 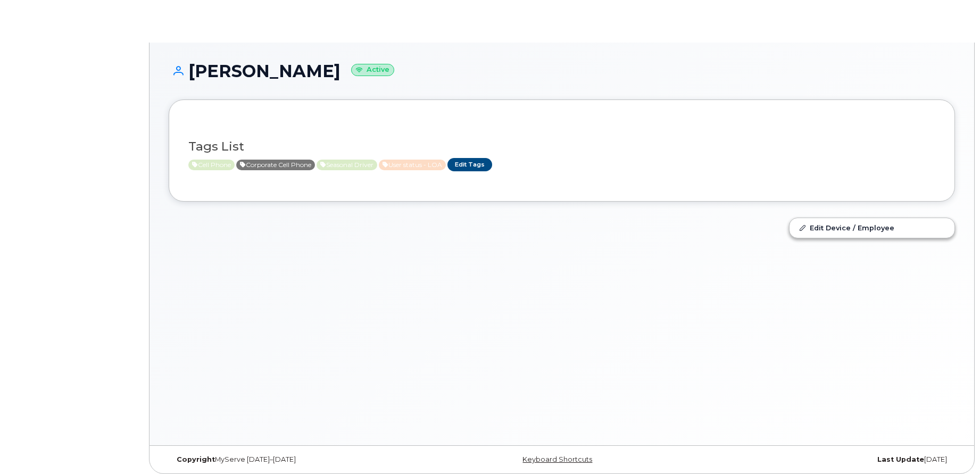 What do you see at coordinates (196, 460) in the screenshot?
I see `strong: Copyright` at bounding box center [196, 460].